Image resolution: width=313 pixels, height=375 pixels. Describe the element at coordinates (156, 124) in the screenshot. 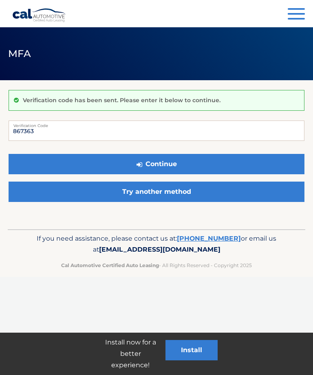

I see `label: Verification Code` at that location.